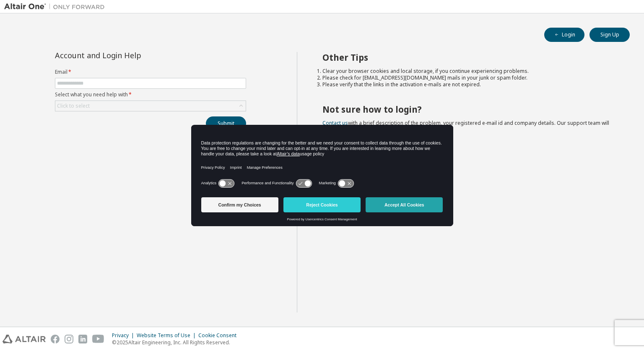 This screenshot has height=351, width=644. Describe the element at coordinates (131, 55) in the screenshot. I see `div: Account and Login Help` at that location.